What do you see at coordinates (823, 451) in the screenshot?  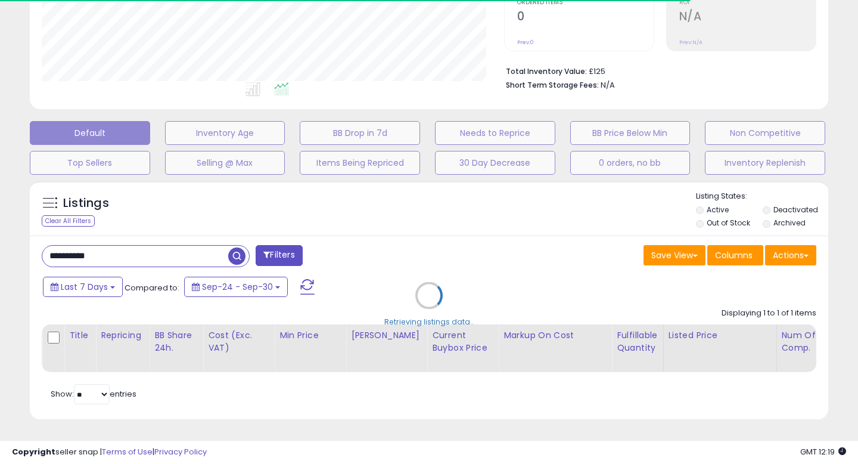 I see `span: 2025-10-10 12:19 GMT` at bounding box center [823, 451].